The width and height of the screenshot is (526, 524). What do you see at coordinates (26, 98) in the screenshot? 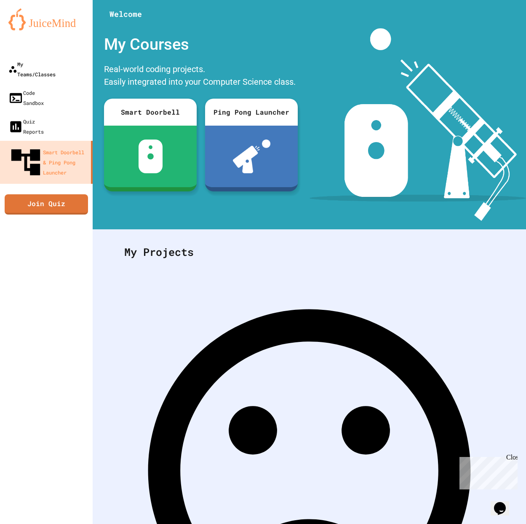
I see `div: Code Sandbox` at bounding box center [26, 98].